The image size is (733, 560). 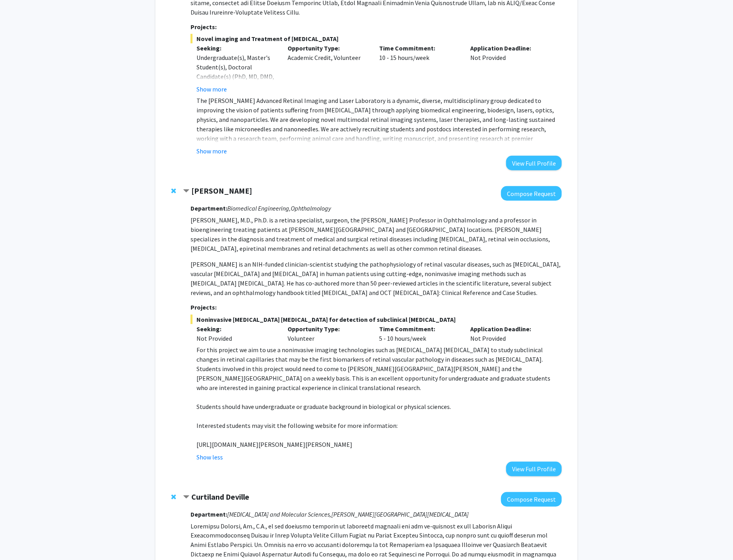 I want to click on div: Academic Credit, Volunteer, so click(x=327, y=69).